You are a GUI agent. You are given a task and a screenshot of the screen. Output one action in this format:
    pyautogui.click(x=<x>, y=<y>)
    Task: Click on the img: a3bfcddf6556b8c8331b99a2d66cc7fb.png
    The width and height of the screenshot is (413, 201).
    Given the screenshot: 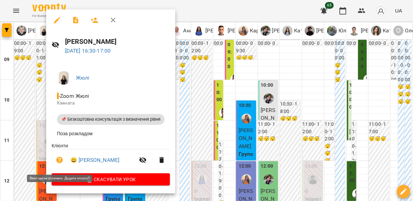 What is the action you would take?
    pyautogui.click(x=64, y=78)
    